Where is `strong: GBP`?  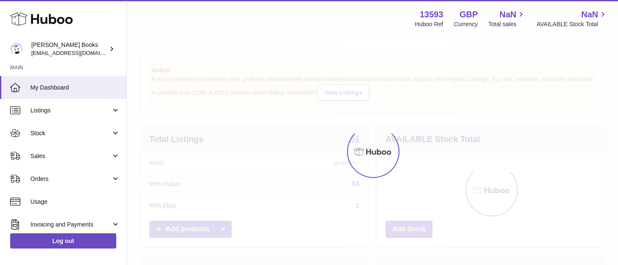 strong: GBP is located at coordinates (468, 14).